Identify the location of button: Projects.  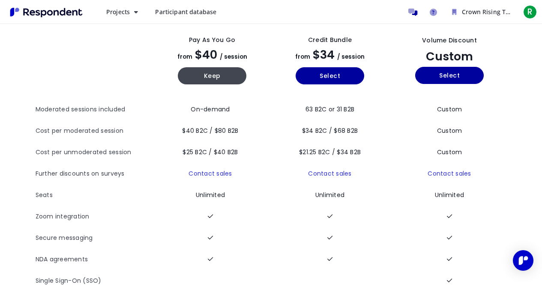
(122, 12).